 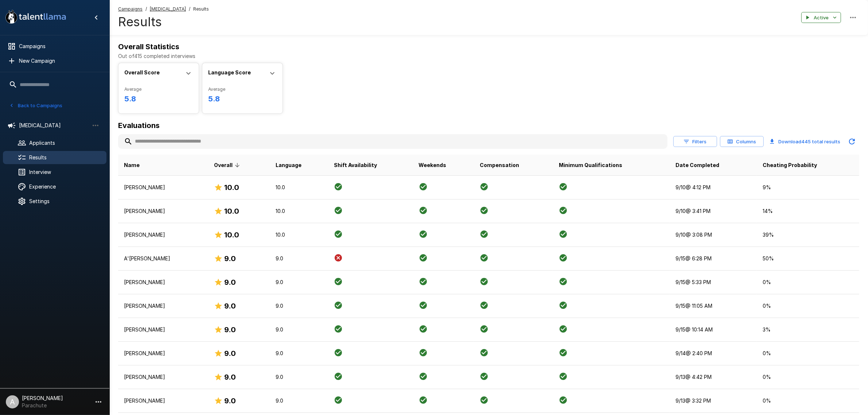 What do you see at coordinates (163, 22) in the screenshot?
I see `h4: Results` at bounding box center [163, 22].